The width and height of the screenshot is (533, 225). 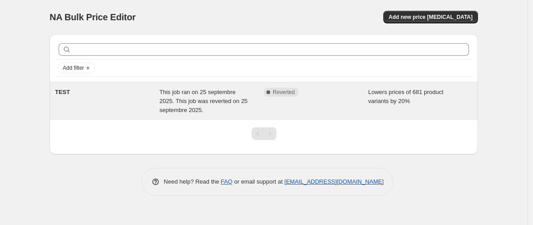 What do you see at coordinates (204, 101) in the screenshot?
I see `span: This job ran on 25 septembre 2025. This job was reverted on 25 septembre 2025.` at bounding box center [204, 101].